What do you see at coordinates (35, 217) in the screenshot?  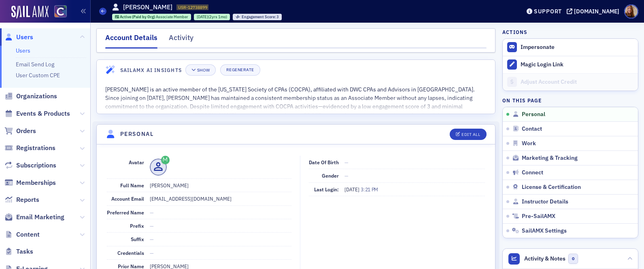 I see `a: Email Marketing` at bounding box center [35, 217].